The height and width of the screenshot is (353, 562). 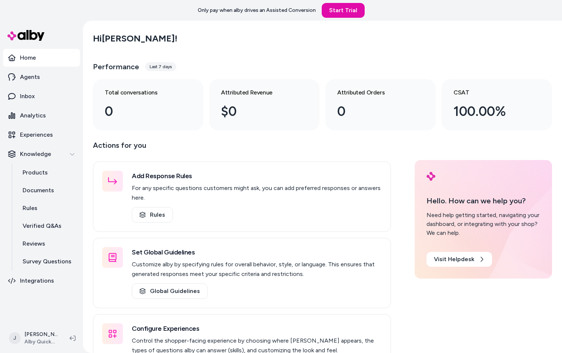 I want to click on a: Home, so click(x=41, y=58).